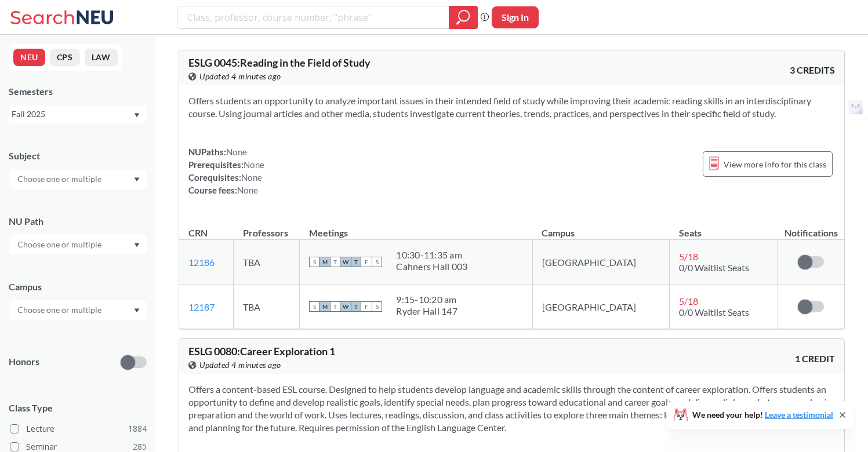 This screenshot has height=452, width=868. What do you see at coordinates (78, 222) in the screenshot?
I see `div: NU Path` at bounding box center [78, 222].